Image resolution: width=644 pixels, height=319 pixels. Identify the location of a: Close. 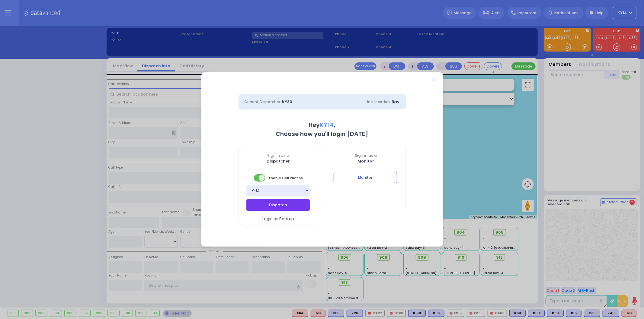
(434, 80).